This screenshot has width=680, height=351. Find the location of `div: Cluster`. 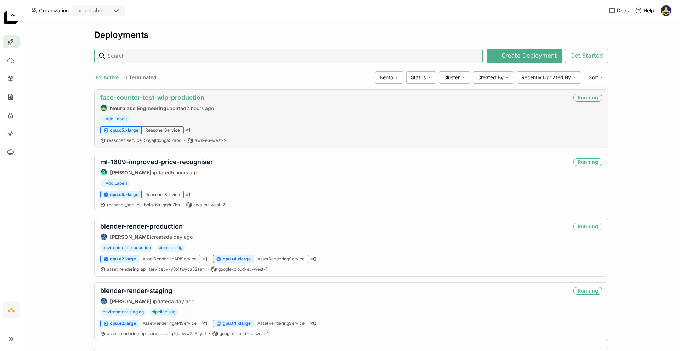

div: Cluster is located at coordinates (454, 78).